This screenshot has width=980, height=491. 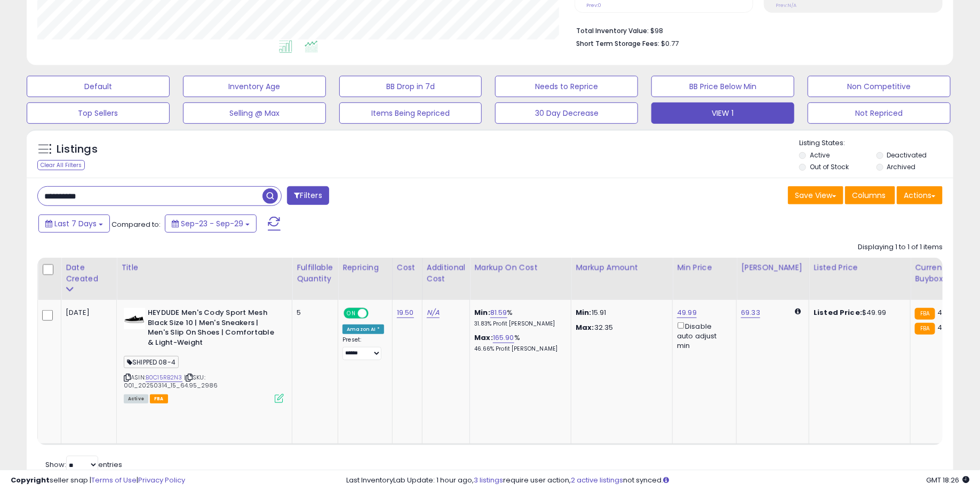 What do you see at coordinates (585, 327) in the screenshot?
I see `strong: Max:` at bounding box center [585, 327].